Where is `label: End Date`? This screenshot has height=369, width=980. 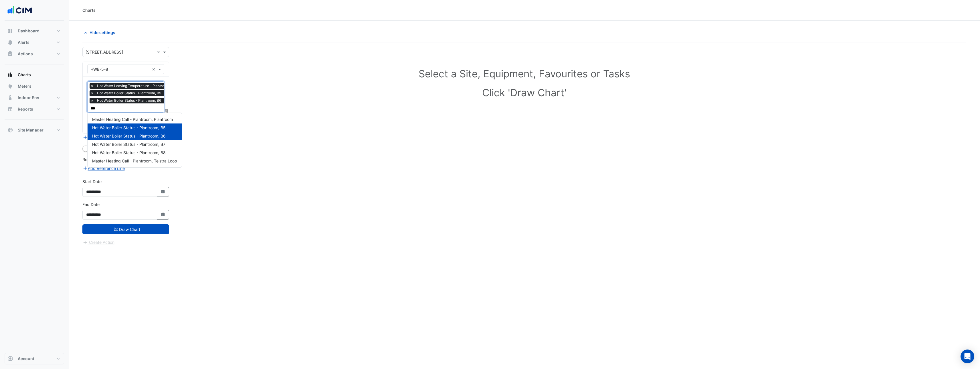 label: End Date is located at coordinates (91, 204).